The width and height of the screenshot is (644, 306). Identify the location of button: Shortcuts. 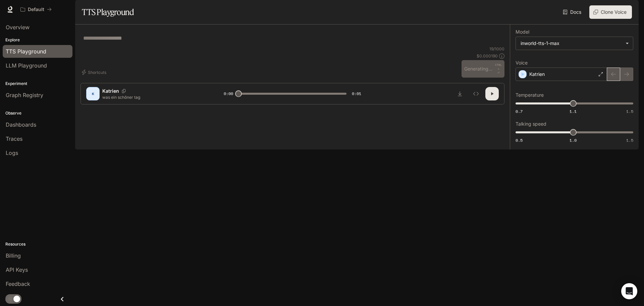
(94, 72).